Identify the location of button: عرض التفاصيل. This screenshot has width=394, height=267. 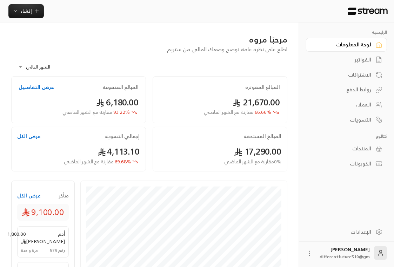
(36, 87).